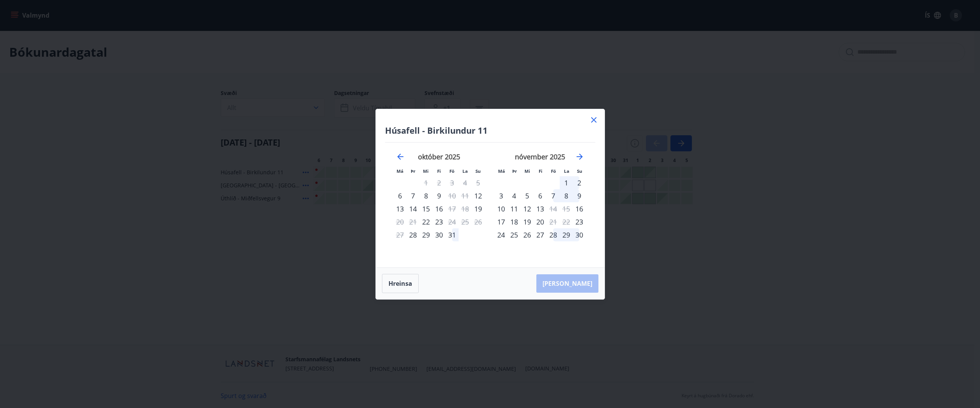 Image resolution: width=980 pixels, height=408 pixels. I want to click on td: Choose þriðjudagur, 28. október 2025 as your check-in date. It’s available., so click(413, 235).